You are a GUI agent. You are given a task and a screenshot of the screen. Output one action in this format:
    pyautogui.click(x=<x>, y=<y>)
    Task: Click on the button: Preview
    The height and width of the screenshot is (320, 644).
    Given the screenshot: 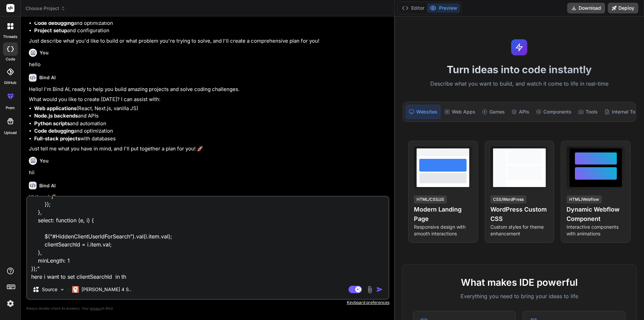 What is the action you would take?
    pyautogui.click(x=443, y=8)
    